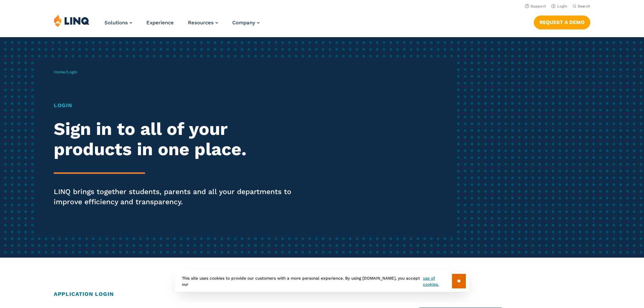 The image size is (644, 308). I want to click on span: Search, so click(584, 6).